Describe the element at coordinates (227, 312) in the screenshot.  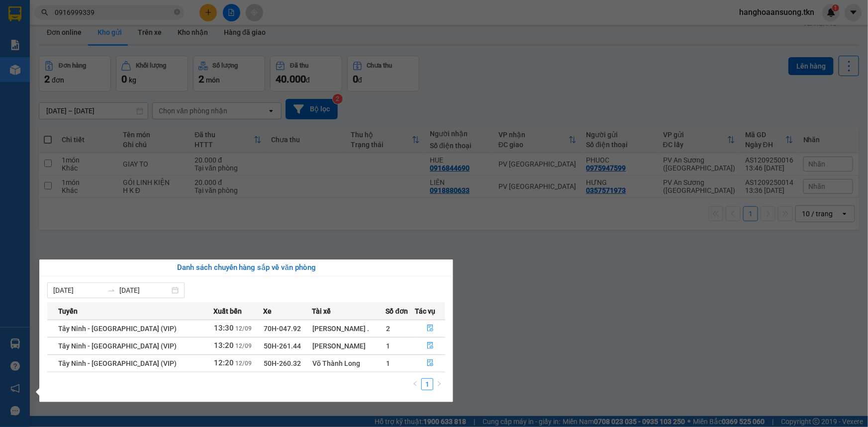
I see `span: Xuất bến` at that location.